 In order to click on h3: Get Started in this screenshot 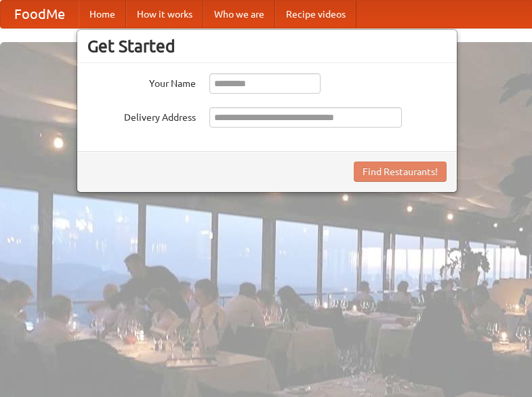, I will do `click(267, 46)`.